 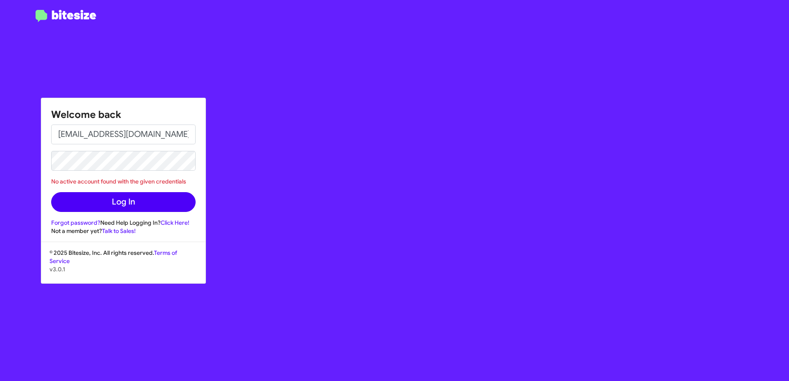 What do you see at coordinates (123, 202) in the screenshot?
I see `button: Log In` at bounding box center [123, 202].